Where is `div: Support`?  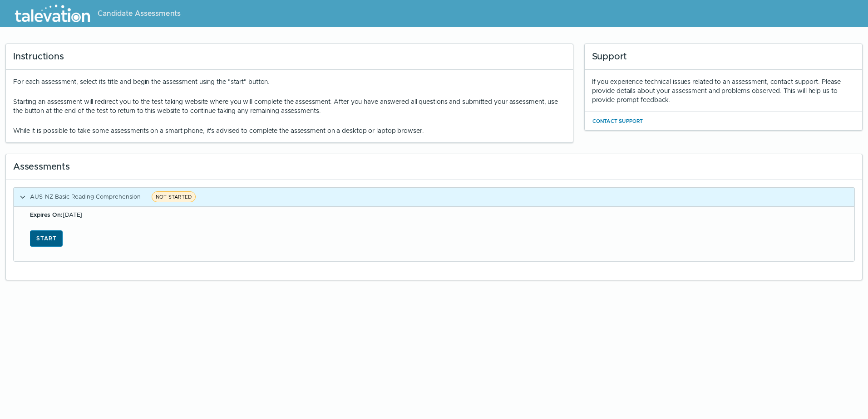
div: Support is located at coordinates (723, 57).